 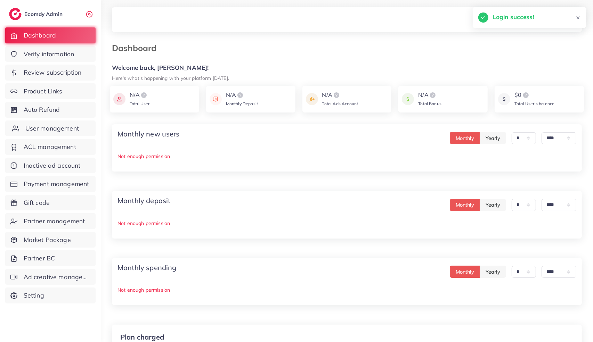 What do you see at coordinates (340, 104) in the screenshot?
I see `span: Total Ads Account` at bounding box center [340, 104].